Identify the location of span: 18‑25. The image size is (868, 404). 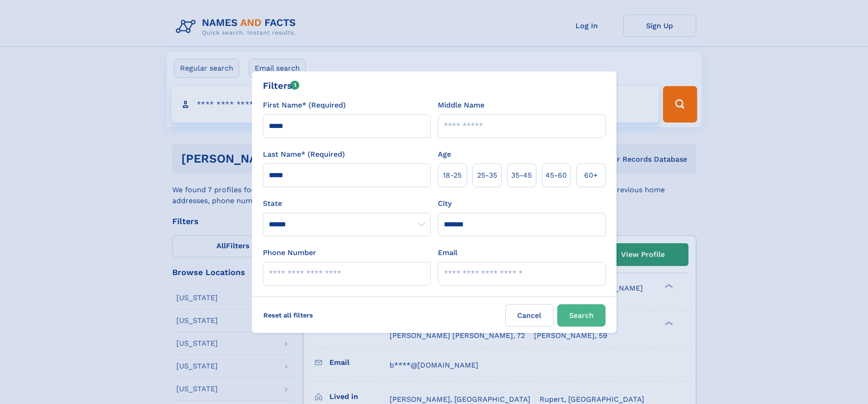
(452, 175).